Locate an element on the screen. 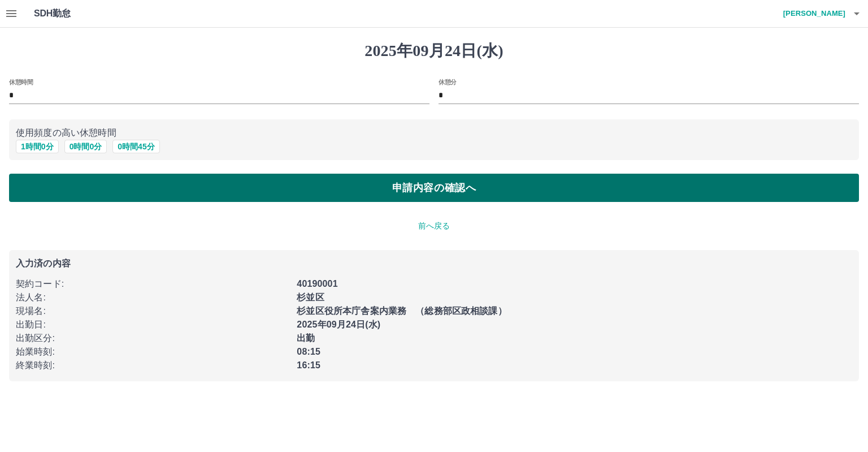 Image resolution: width=868 pixels, height=452 pixels. p: 法人名 : is located at coordinates (152, 297).